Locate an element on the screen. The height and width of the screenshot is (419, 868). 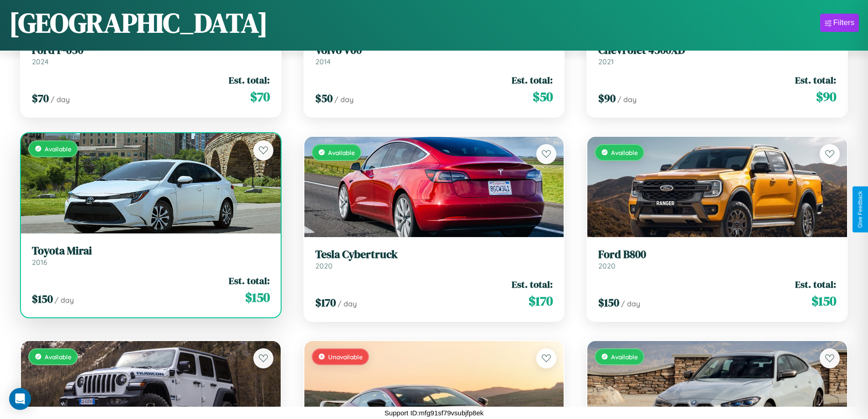
p: Support ID: mfg91sf79vsubjfp8ek is located at coordinates (434, 412).